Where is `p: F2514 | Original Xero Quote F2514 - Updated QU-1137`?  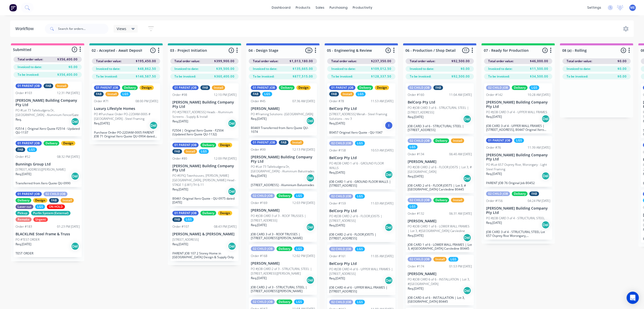
p: F2514 | Original Xero Quote F2514 - Updated QU-1137 is located at coordinates (48, 130).